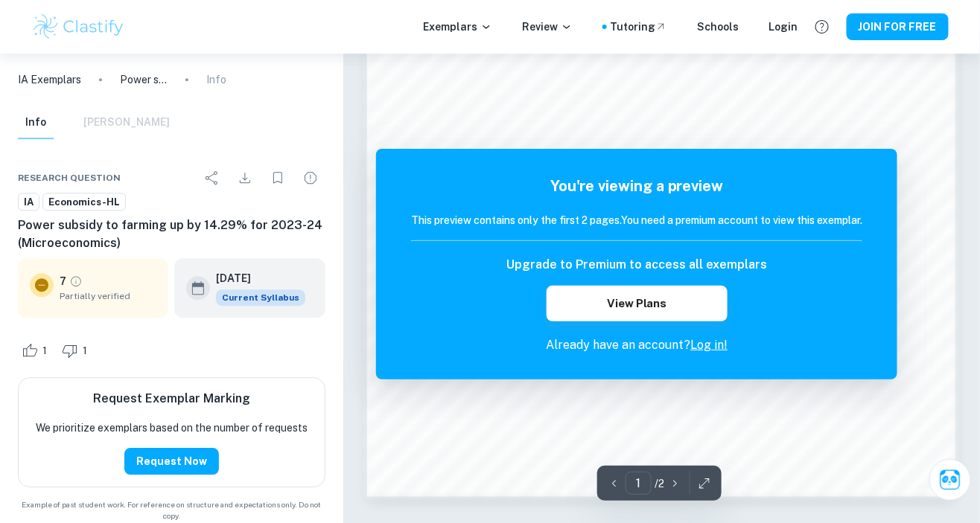 The height and width of the screenshot is (523, 980). What do you see at coordinates (637, 304) in the screenshot?
I see `button: View Plans` at bounding box center [637, 304].